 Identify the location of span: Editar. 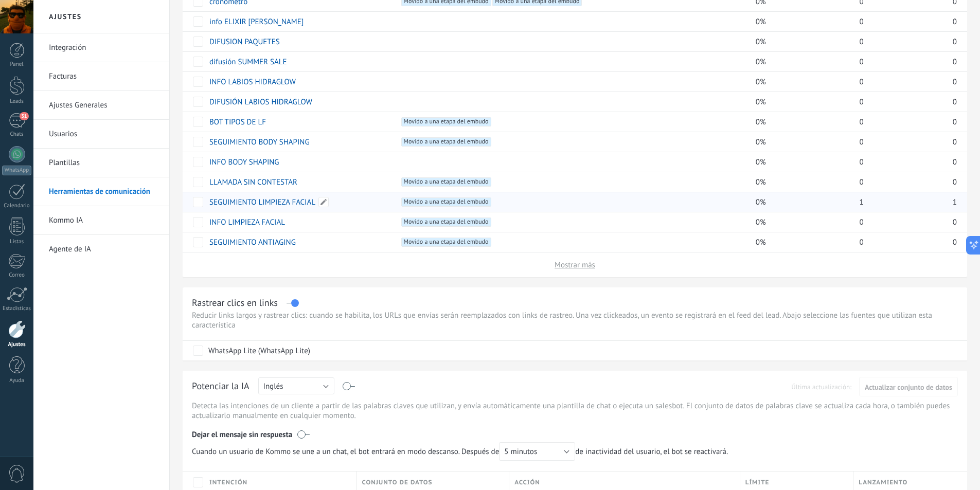
(324, 202).